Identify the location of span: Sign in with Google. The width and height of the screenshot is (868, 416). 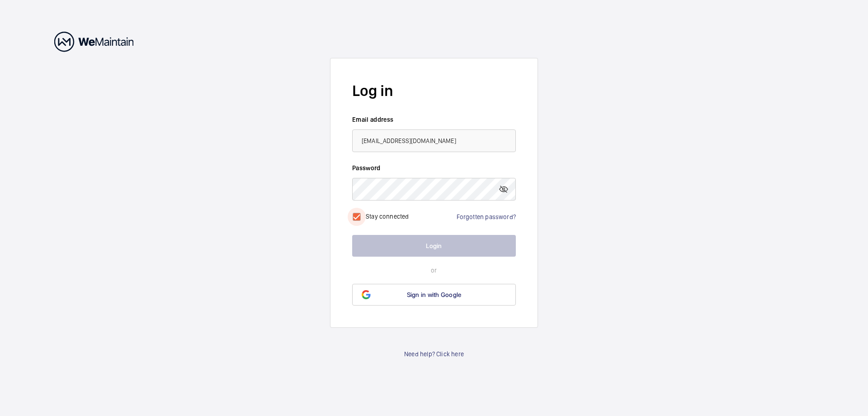
(434, 294).